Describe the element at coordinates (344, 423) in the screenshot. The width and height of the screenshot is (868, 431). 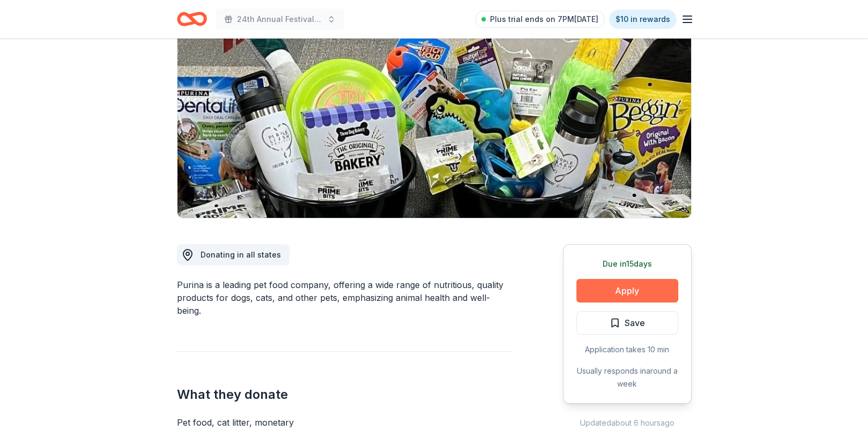
I see `div: Pet food, cat litter, monetary` at that location.